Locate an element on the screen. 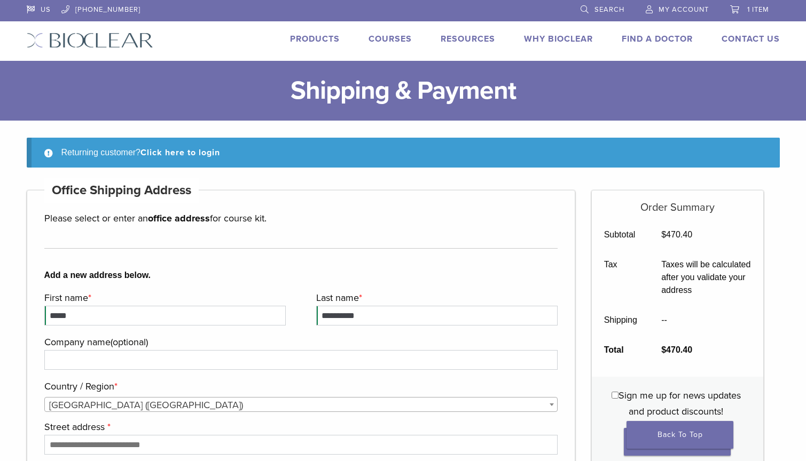  label: Country / Region is located at coordinates (299, 387).